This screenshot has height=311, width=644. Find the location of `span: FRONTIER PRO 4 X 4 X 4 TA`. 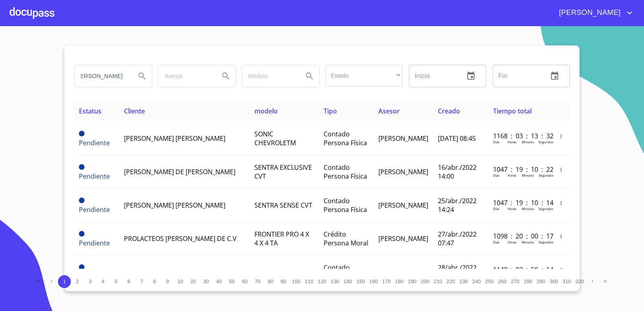

span: FRONTIER PRO 4 X 4 X 4 TA is located at coordinates (282, 238).